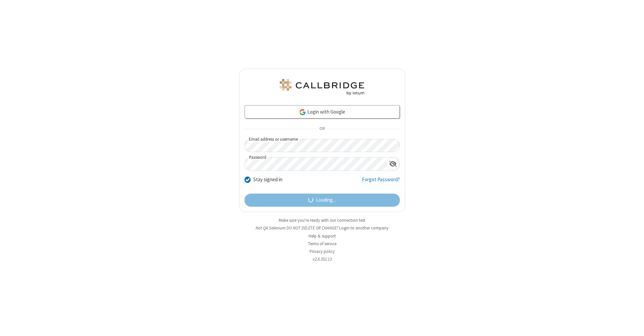 Image resolution: width=644 pixels, height=336 pixels. What do you see at coordinates (322, 259) in the screenshot?
I see `li: v2.6.352.13` at bounding box center [322, 259].